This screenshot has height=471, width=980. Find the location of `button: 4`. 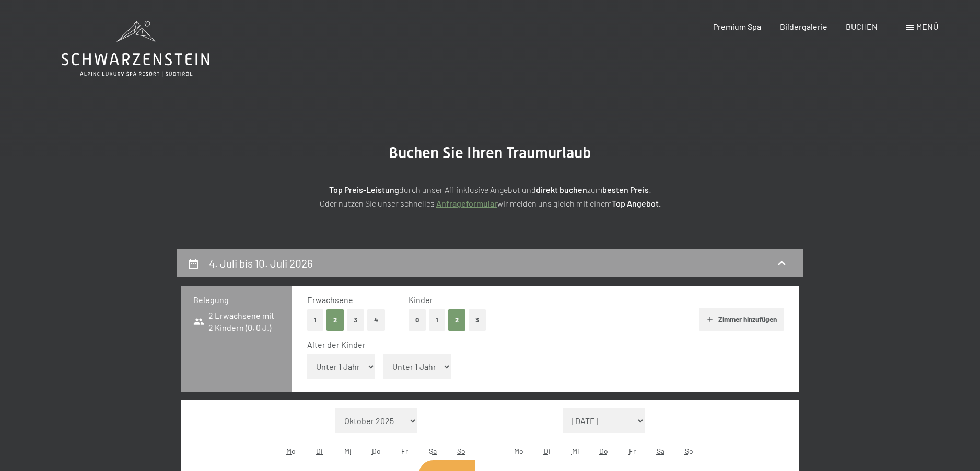

button: 4 is located at coordinates (376, 320).